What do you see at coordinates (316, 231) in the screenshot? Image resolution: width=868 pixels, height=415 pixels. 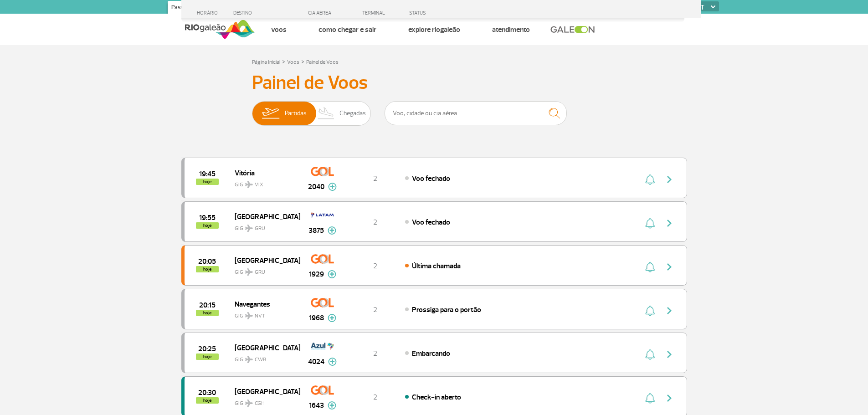 I see `span: 3875` at bounding box center [316, 231].